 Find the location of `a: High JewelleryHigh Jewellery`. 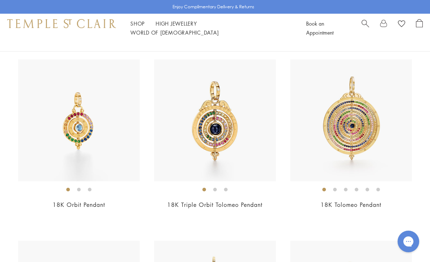

a: High JewelleryHigh Jewellery is located at coordinates (176, 23).